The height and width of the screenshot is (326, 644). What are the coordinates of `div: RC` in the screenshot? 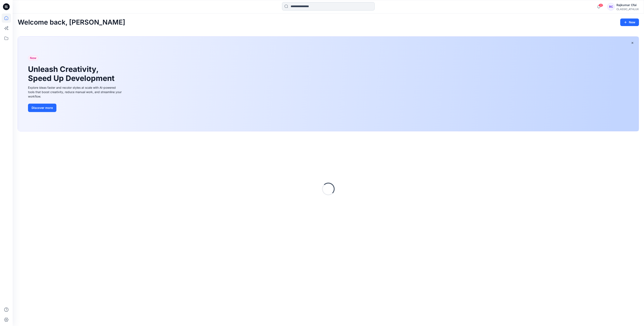 It's located at (611, 7).